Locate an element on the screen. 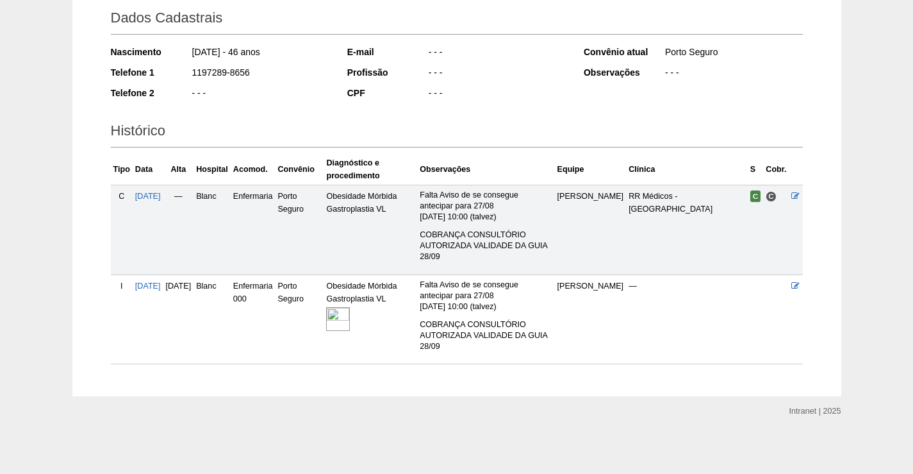  th: Clínica is located at coordinates (687, 169).